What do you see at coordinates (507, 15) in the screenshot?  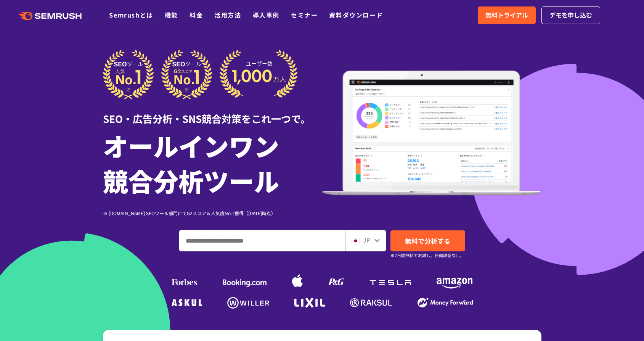 I see `span: 無料トライアル` at bounding box center [507, 15].